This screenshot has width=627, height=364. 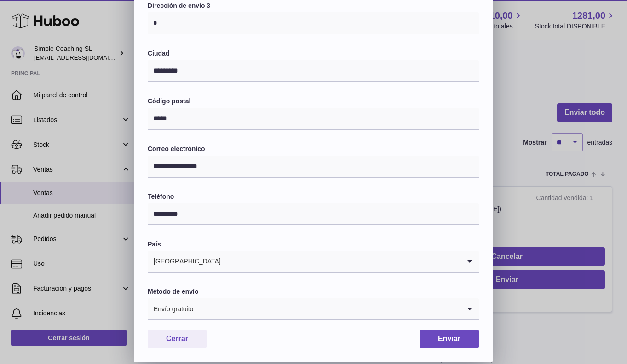 I want to click on label: Dirección de envío 3, so click(x=313, y=6).